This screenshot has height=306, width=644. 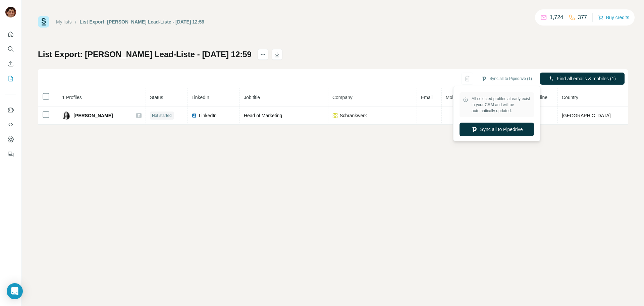 I want to click on button: Use Surfe API, so click(x=11, y=125).